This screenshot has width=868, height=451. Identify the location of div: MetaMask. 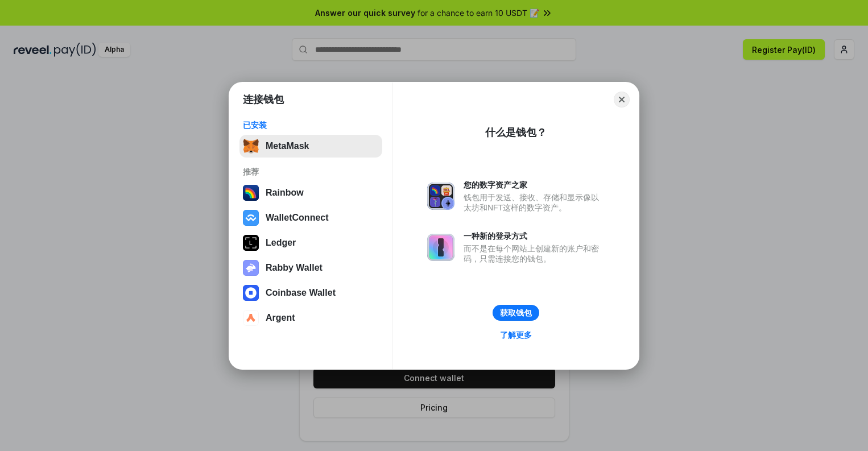
(287, 146).